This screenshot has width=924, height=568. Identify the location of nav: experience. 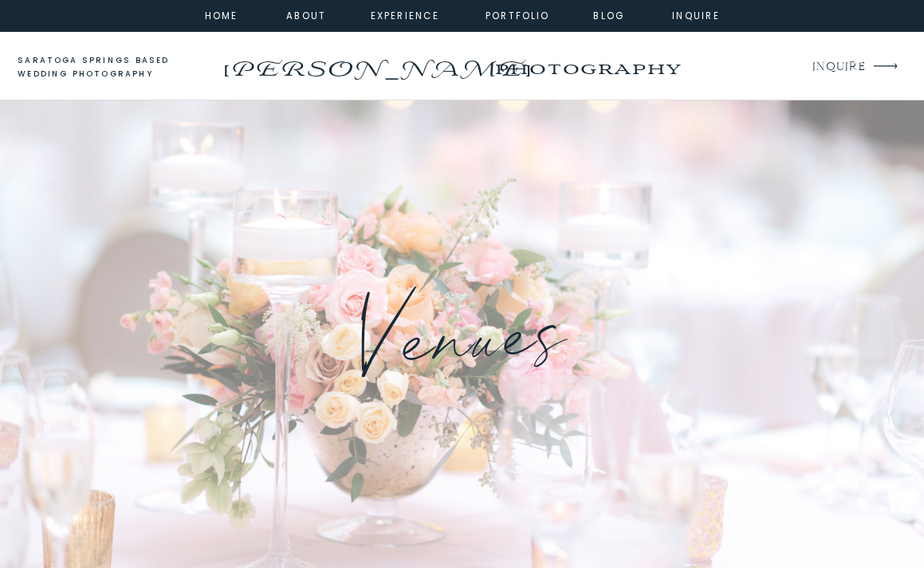
(401, 15).